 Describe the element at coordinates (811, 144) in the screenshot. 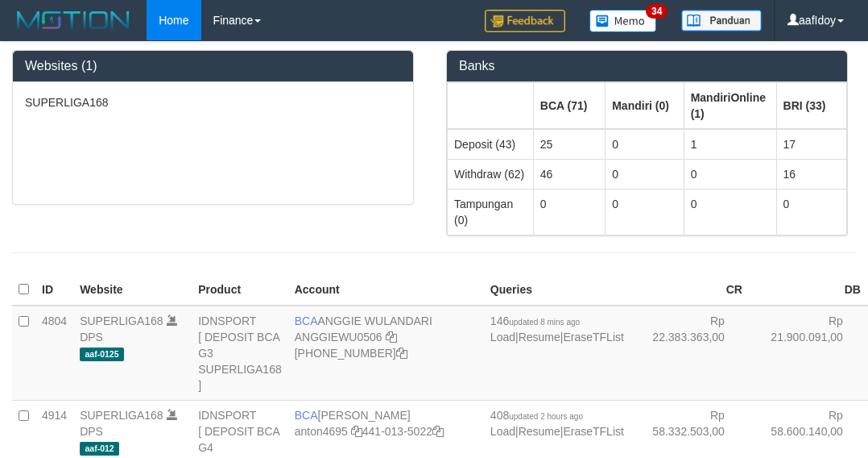

I see `td: 17` at that location.